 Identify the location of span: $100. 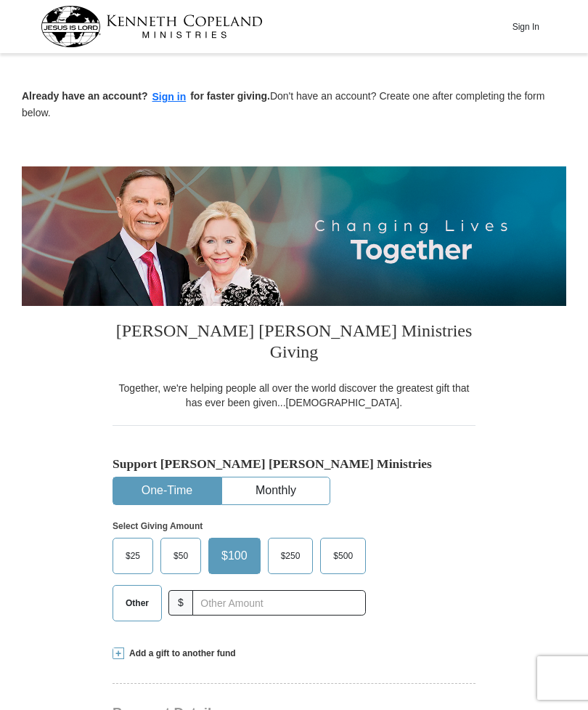
(235, 556).